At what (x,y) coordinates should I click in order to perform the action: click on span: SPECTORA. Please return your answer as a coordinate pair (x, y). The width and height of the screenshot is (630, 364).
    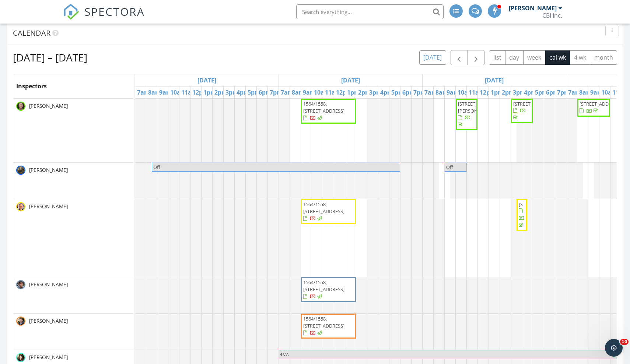
    Looking at the image, I should click on (115, 11).